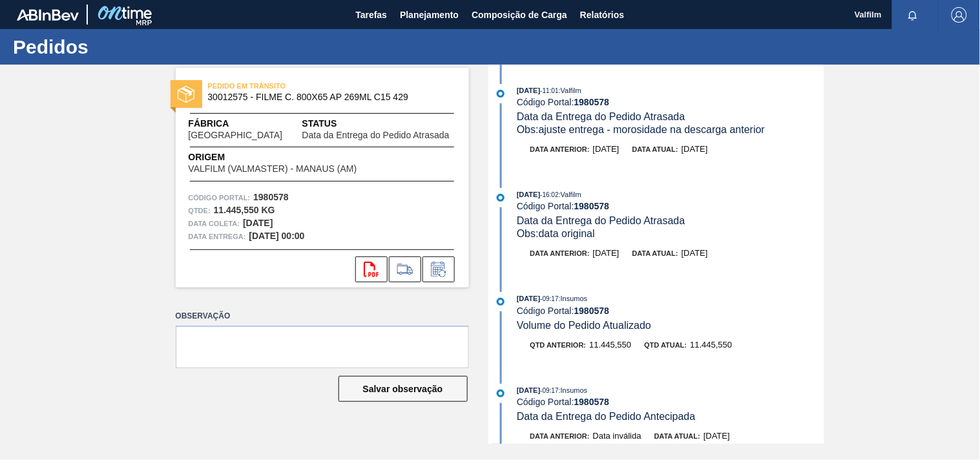  Describe the element at coordinates (200, 211) in the screenshot. I see `span: Qtde :` at that location.